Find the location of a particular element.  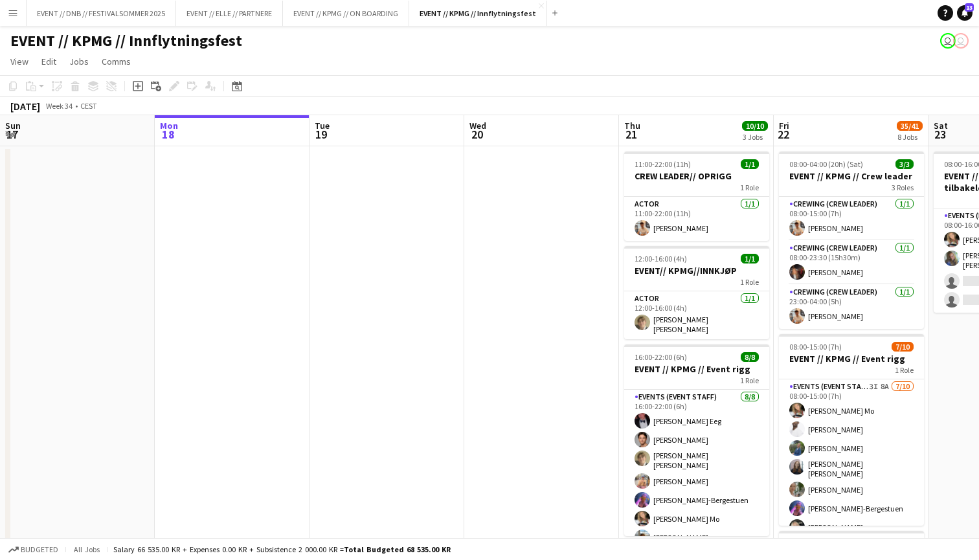

app-job-card: 08:00-15:00 (7h)7/10EVENT // KPMG // Event rigg1 RoleEvents (Event Staff)3I8A7/1008:00-15:00 (7h)... is located at coordinates (851, 430).